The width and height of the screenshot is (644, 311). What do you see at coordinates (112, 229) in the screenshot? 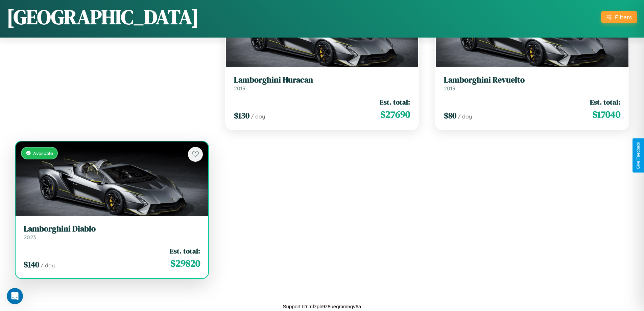
I see `h3: Lamborghini Diablo` at bounding box center [112, 229].